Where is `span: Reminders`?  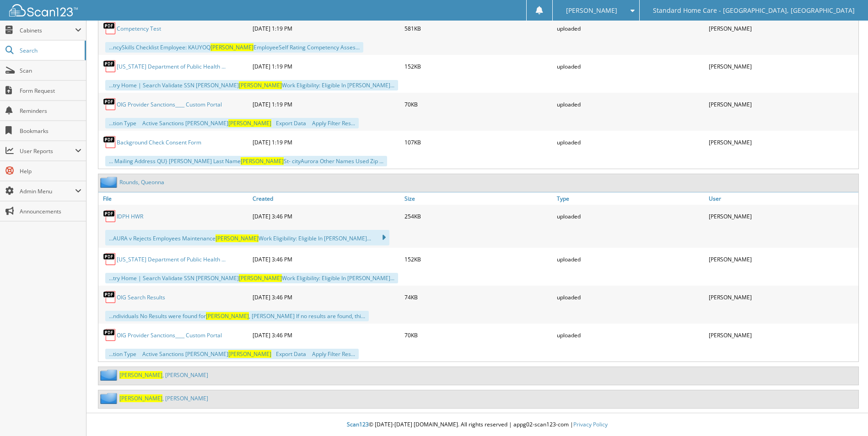 span: Reminders is located at coordinates (50, 111).